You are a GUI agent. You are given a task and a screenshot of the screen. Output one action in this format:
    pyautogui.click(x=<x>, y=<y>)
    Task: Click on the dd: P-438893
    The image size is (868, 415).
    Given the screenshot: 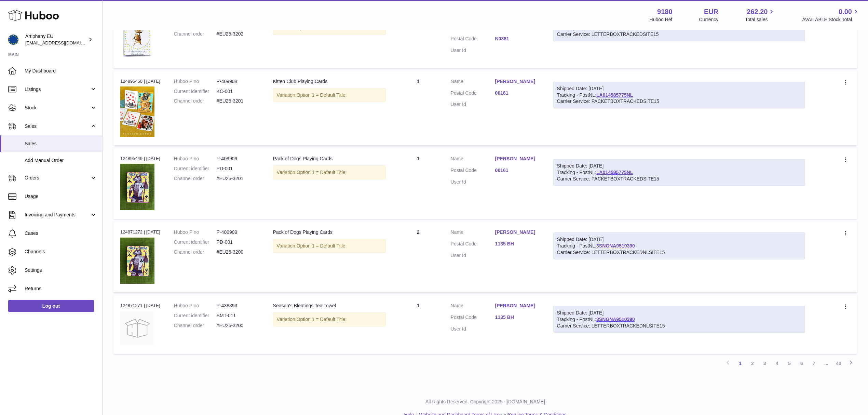 What is the action you would take?
    pyautogui.click(x=238, y=305)
    